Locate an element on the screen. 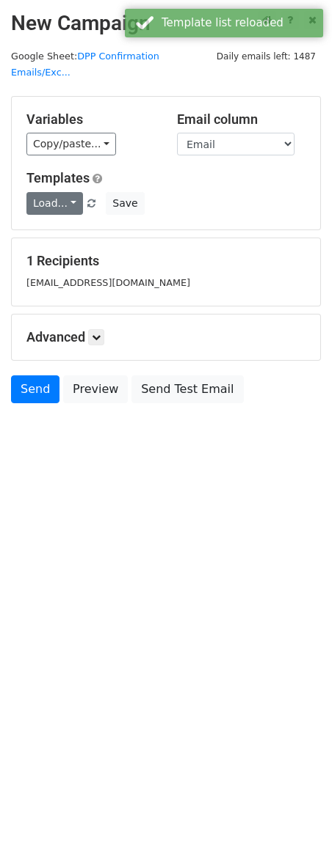  small: Google Sheet: is located at coordinates (85, 65).